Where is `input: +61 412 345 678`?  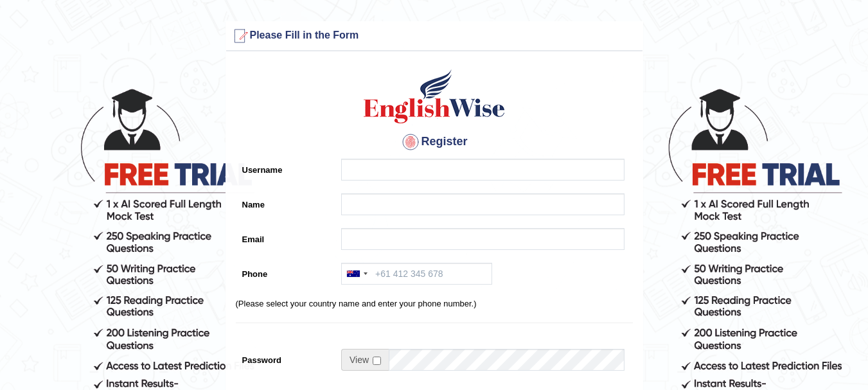
input: +61 412 345 678 is located at coordinates (416, 274).